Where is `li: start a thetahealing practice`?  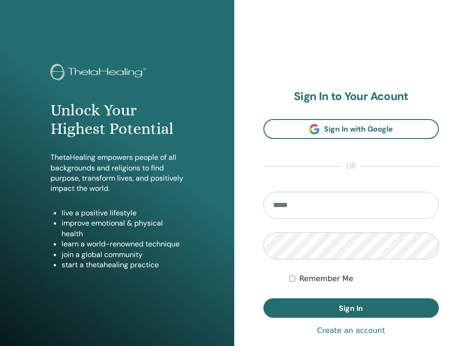
li: start a thetahealing practice is located at coordinates (122, 265).